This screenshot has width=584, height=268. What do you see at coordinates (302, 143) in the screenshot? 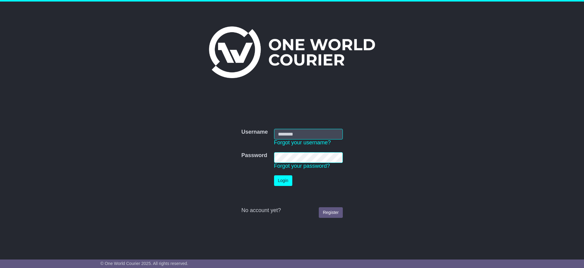
I see `a: Forgot your username?` at bounding box center [302, 143].